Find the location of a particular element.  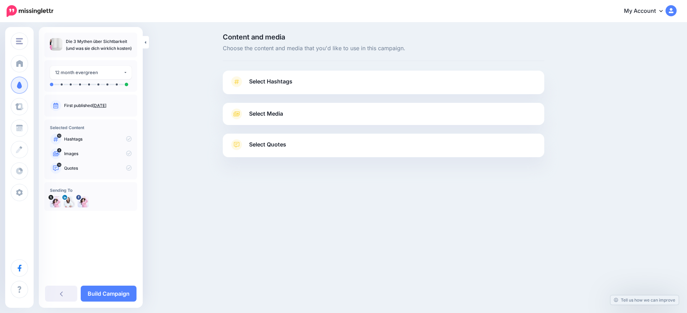

a: Tell us how we can improve is located at coordinates (644, 300).